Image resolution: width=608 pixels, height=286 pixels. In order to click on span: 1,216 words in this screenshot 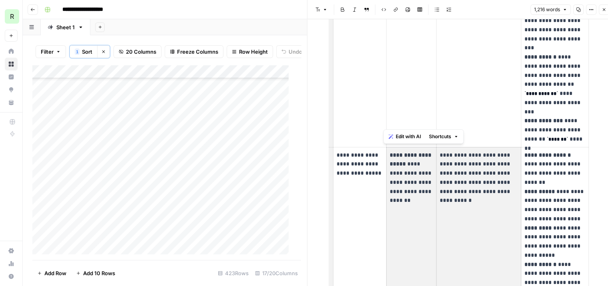, I will do `click(547, 10)`.